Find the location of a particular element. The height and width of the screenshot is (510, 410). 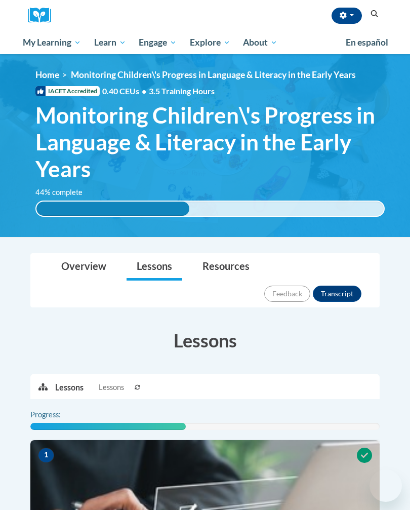

span: 3.5 Training Hours is located at coordinates (182, 91).